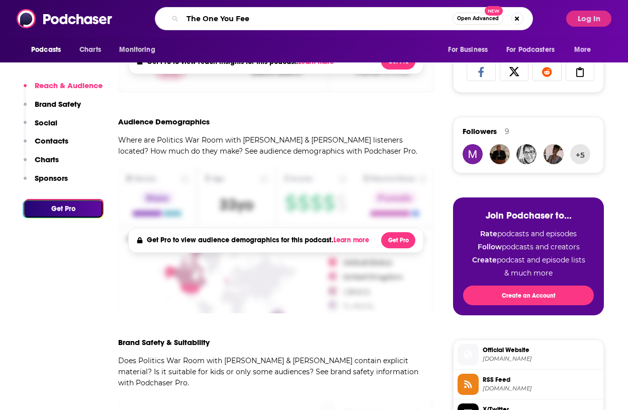 The height and width of the screenshot is (410, 628). What do you see at coordinates (581, 71) in the screenshot?
I see `a: Copy Link` at bounding box center [581, 71].